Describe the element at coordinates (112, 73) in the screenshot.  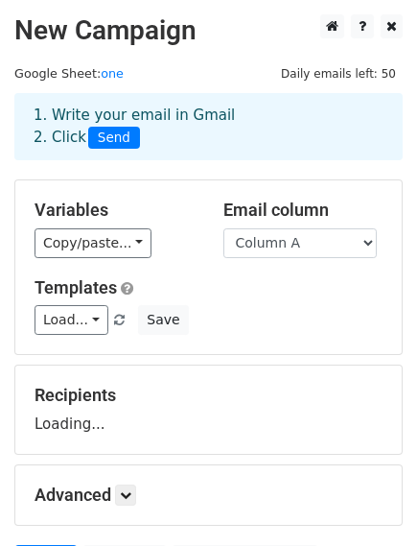
I see `a: one` at that location.